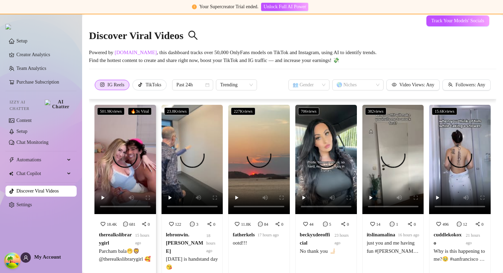 Image resolution: width=503 pixels, height=273 pixels. What do you see at coordinates (285, 7) in the screenshot?
I see `button: Unlock Full AI Power` at bounding box center [285, 7].